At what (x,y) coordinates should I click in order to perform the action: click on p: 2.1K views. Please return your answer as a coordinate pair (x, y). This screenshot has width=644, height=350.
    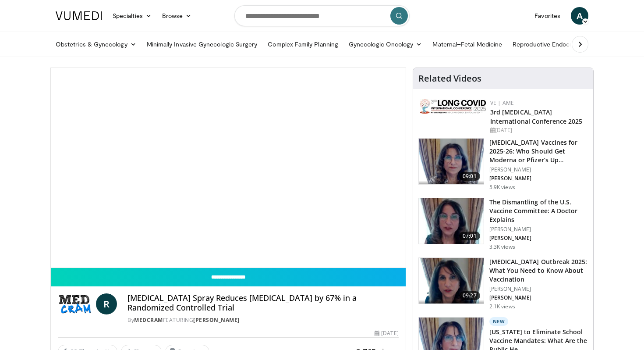
    Looking at the image, I should click on (502, 307).